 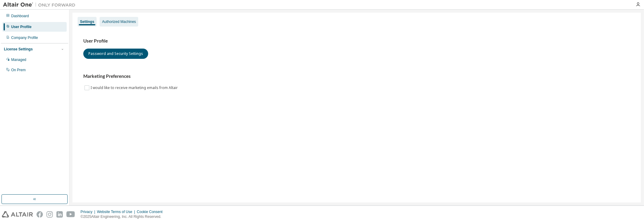 I want to click on h3: Marketing Preferences, so click(x=357, y=76).